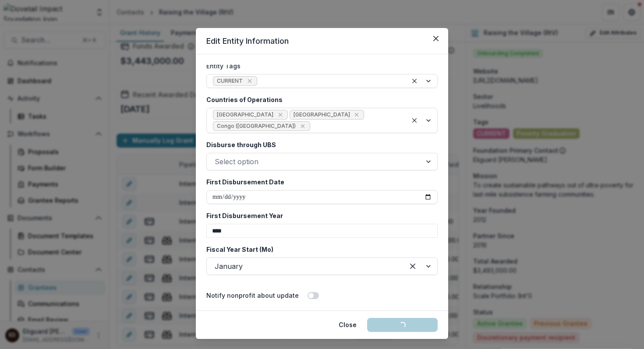 Image resolution: width=644 pixels, height=349 pixels. I want to click on header: Edit Entity Information, so click(322, 41).